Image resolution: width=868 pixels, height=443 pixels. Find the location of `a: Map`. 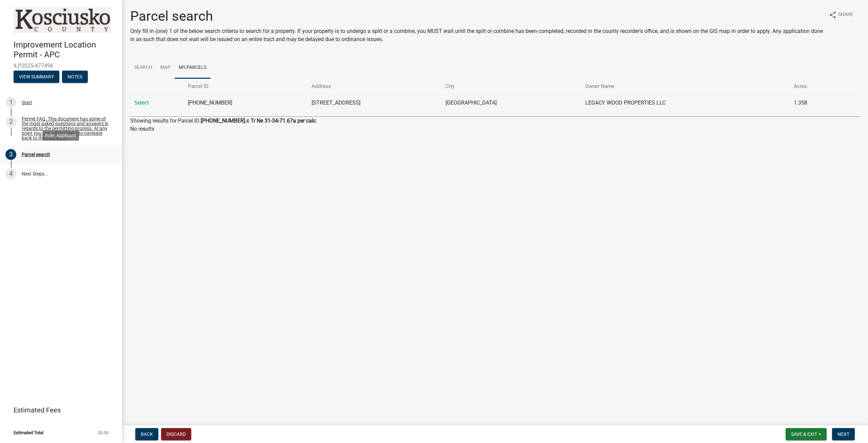

a: Map is located at coordinates (166, 68).